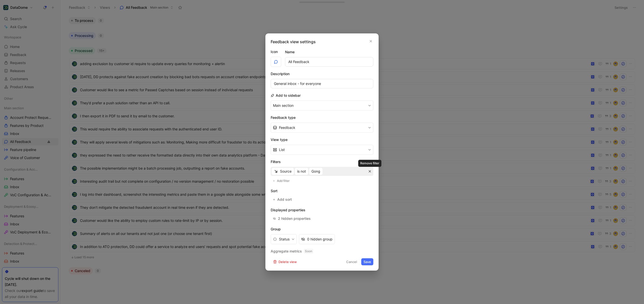 The image size is (644, 304). Describe the element at coordinates (317, 239) in the screenshot. I see `button: 0 hidden group` at that location.